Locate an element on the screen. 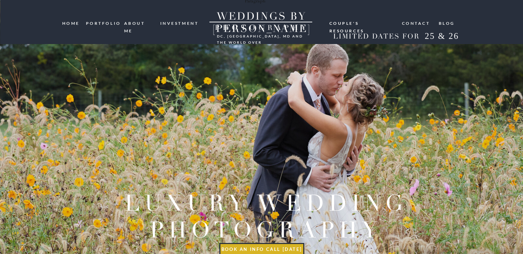 This screenshot has height=254, width=523. a: Couple's resources is located at coordinates (362, 22).